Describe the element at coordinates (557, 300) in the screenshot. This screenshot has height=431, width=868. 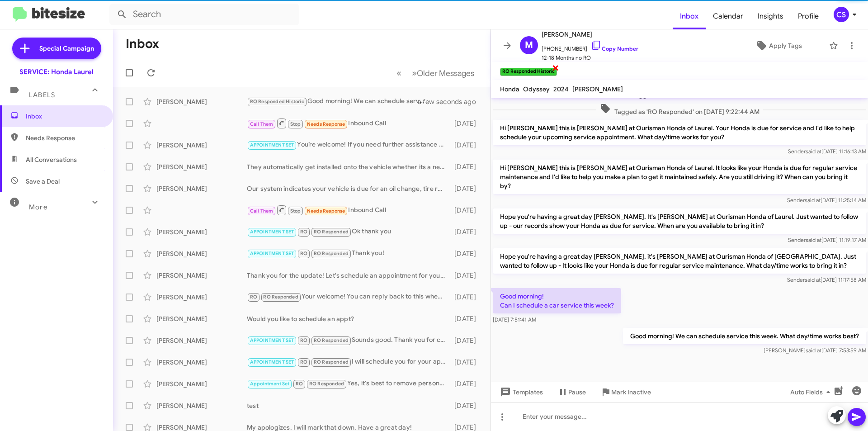
I see `p: Good morning! Can I schedule a car service this week?` at that location.